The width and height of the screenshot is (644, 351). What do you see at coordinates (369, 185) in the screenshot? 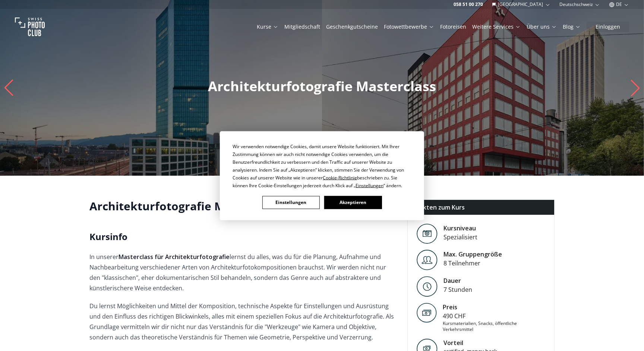
I see `span: Einstellungen` at bounding box center [369, 185].